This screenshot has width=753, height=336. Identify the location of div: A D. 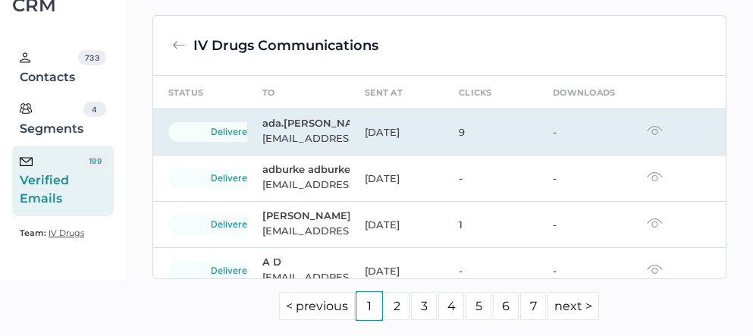
(305, 262).